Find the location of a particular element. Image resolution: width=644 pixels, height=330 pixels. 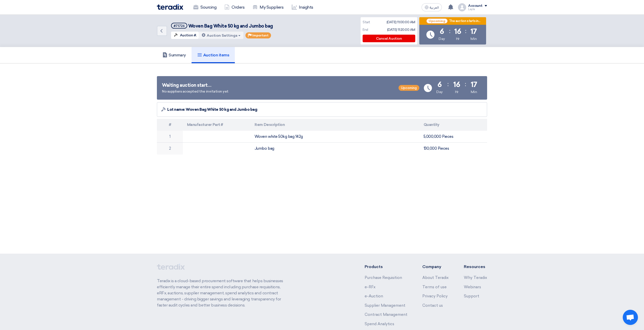

td: 1 is located at coordinates (170, 136).